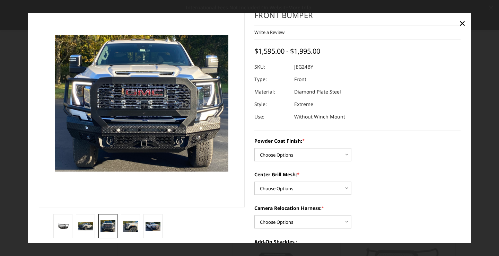 Image resolution: width=499 pixels, height=256 pixels. What do you see at coordinates (357, 241) in the screenshot?
I see `label: Add-On Shackles :` at bounding box center [357, 241].